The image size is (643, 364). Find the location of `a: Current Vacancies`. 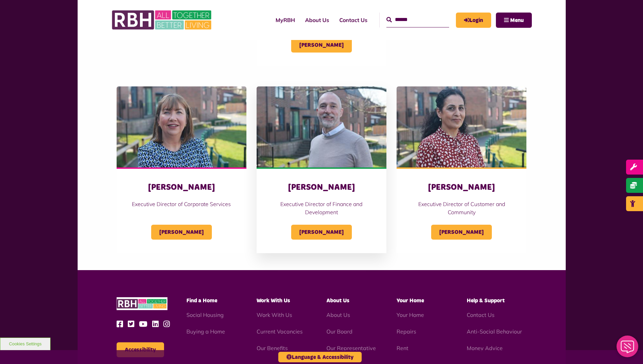

a: Current Vacancies is located at coordinates (279, 331).